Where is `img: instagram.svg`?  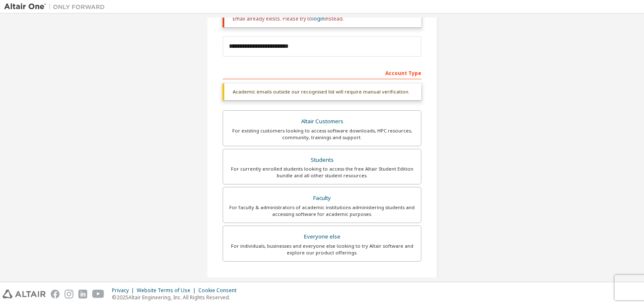
img: instagram.svg is located at coordinates (69, 294).